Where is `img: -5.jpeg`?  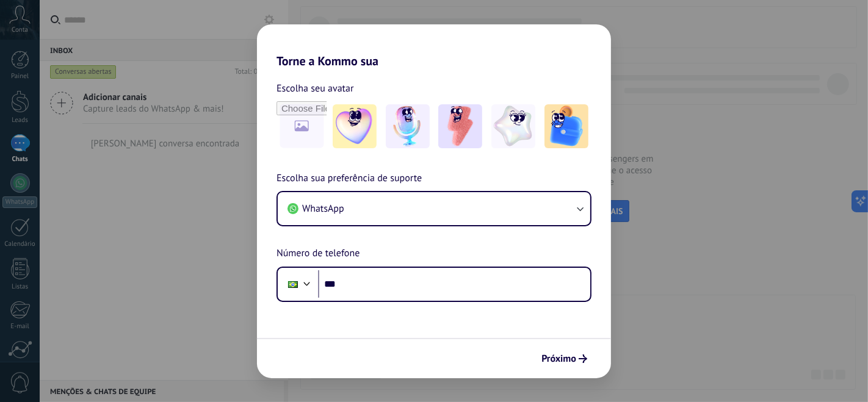 img: -5.jpeg is located at coordinates (566, 127).